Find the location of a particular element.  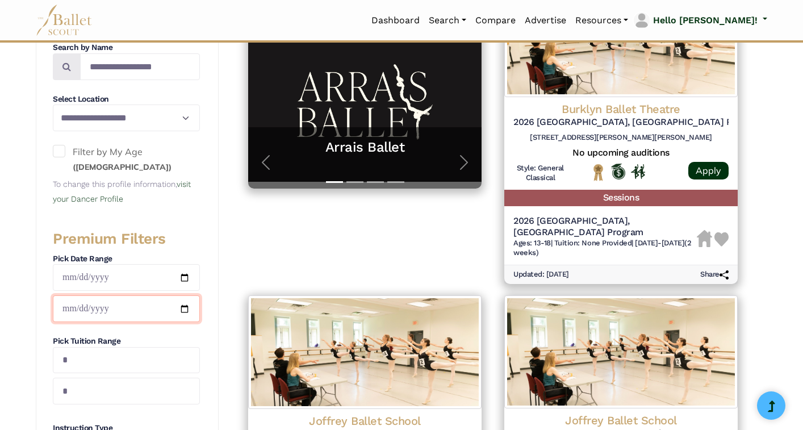

img: National is located at coordinates (598, 172).